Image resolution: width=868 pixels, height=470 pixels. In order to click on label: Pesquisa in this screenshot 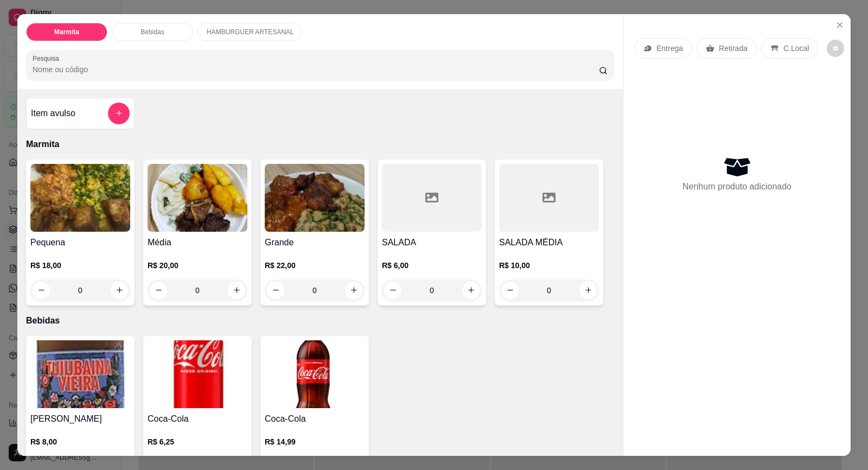, I will do `click(48, 58)`.